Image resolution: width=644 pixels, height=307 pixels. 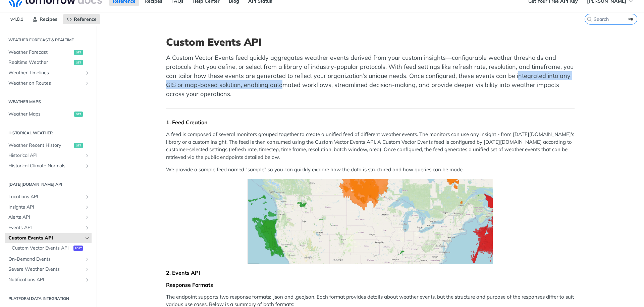 What do you see at coordinates (631, 19) in the screenshot?
I see `kbd: ⌘K` at bounding box center [631, 19].